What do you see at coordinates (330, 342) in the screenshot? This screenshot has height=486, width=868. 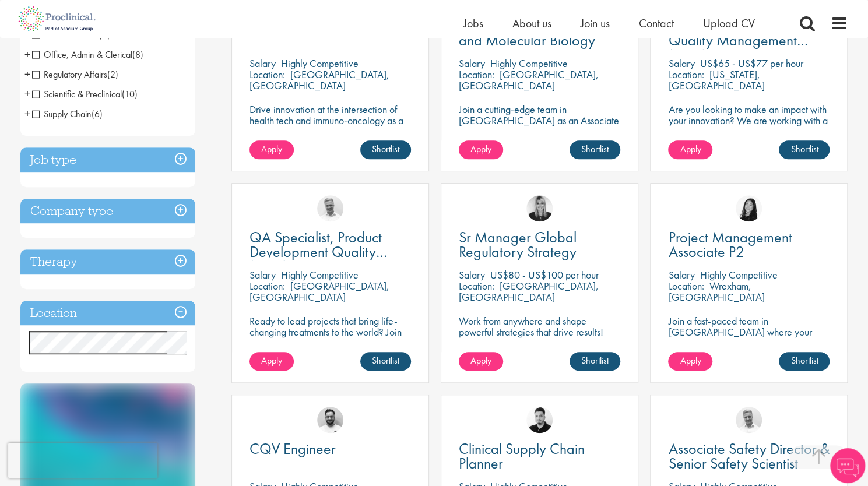 I see `p: Ready to lead projects that bring life-changing treatments to the world? Join our client at the f...` at bounding box center [330, 342].